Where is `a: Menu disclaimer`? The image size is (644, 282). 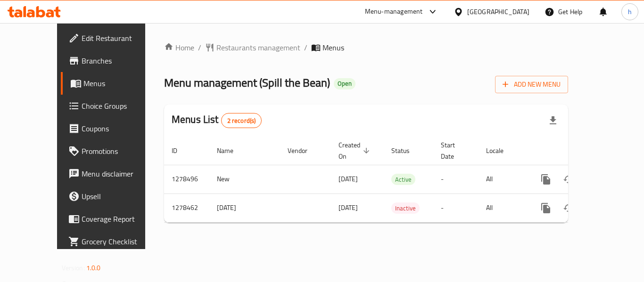 a: Menu disclaimer is located at coordinates (113, 174).